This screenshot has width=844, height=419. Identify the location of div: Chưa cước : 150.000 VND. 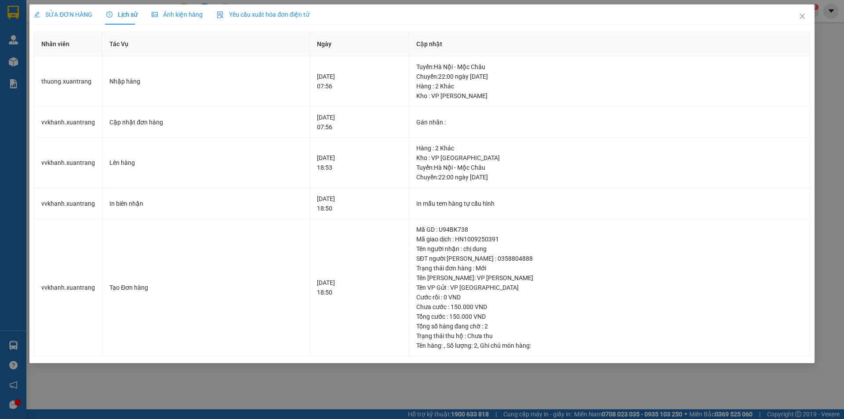
(609, 307).